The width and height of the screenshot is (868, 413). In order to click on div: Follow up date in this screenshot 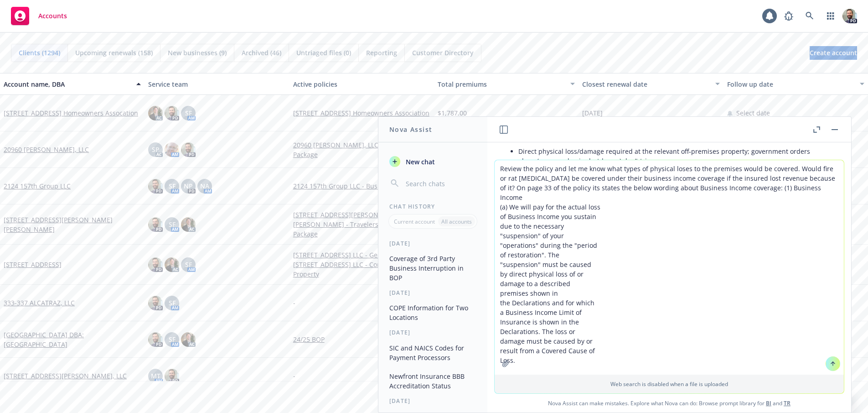, I will do `click(790, 84)`.